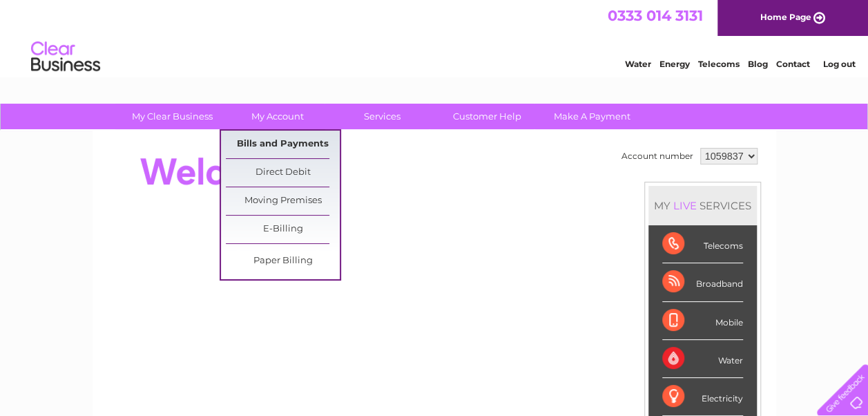 Image resolution: width=868 pixels, height=416 pixels. What do you see at coordinates (685, 205) in the screenshot?
I see `div: LIVE` at bounding box center [685, 205].